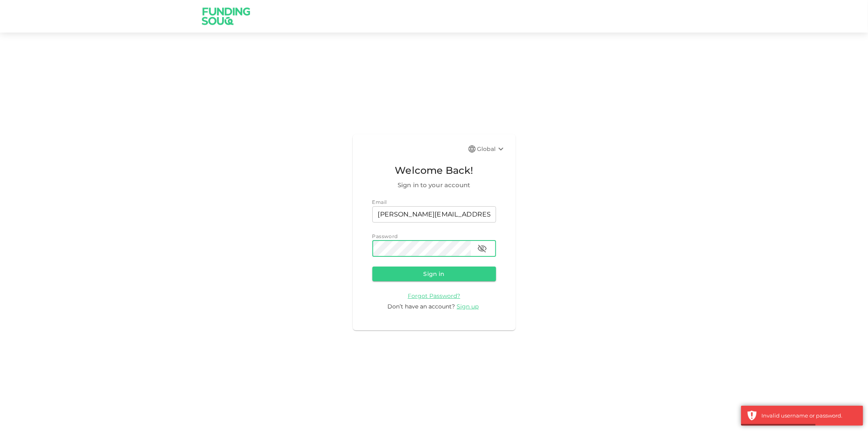  Describe the element at coordinates (434, 214) in the screenshot. I see `div: email` at that location.